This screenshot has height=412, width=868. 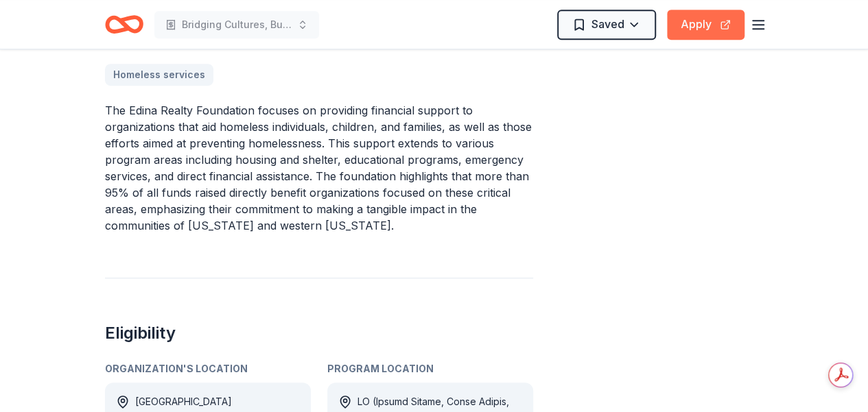 I want to click on div: Organization's Location, so click(x=208, y=369).